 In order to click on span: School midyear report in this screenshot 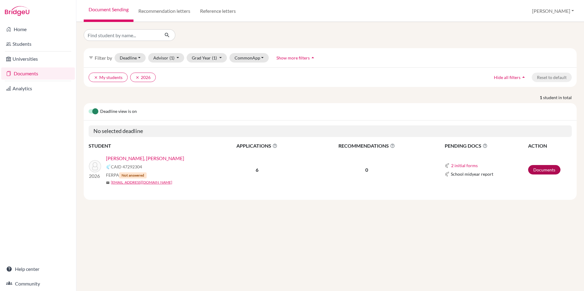, I will do `click(472, 174)`.